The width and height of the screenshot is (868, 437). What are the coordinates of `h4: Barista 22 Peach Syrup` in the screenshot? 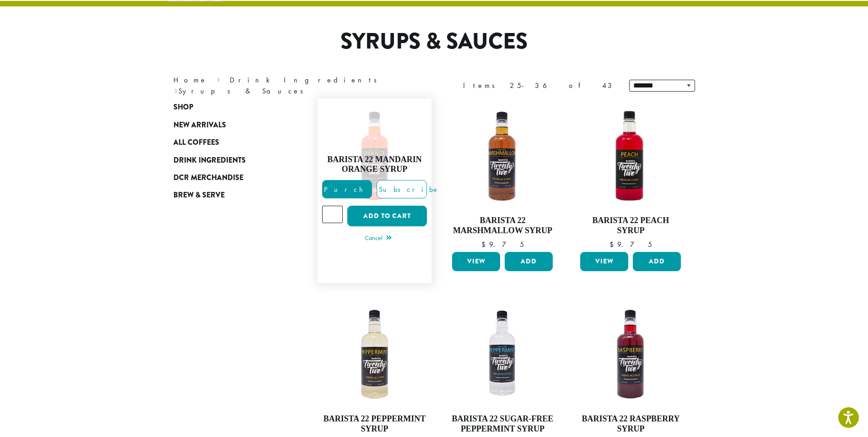 It's located at (631, 226).